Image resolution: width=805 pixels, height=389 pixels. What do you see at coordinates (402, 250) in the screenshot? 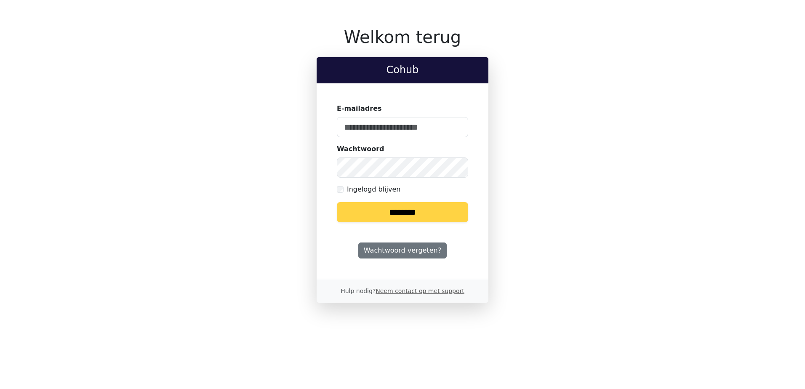
I see `a: Wachtwoord vergeten?` at bounding box center [402, 250].